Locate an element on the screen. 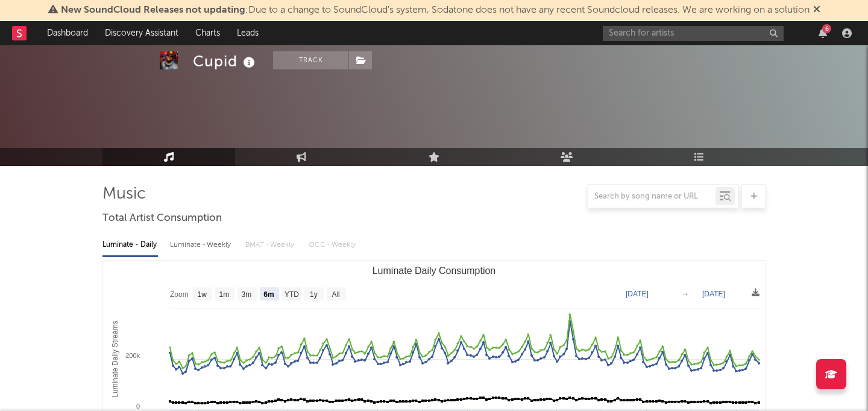 This screenshot has height=411, width=868. text: 6m is located at coordinates (268, 294).